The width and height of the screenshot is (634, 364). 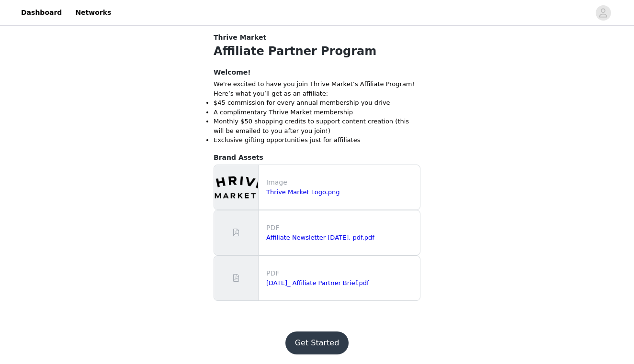 I want to click on div: avatar, so click(x=603, y=13).